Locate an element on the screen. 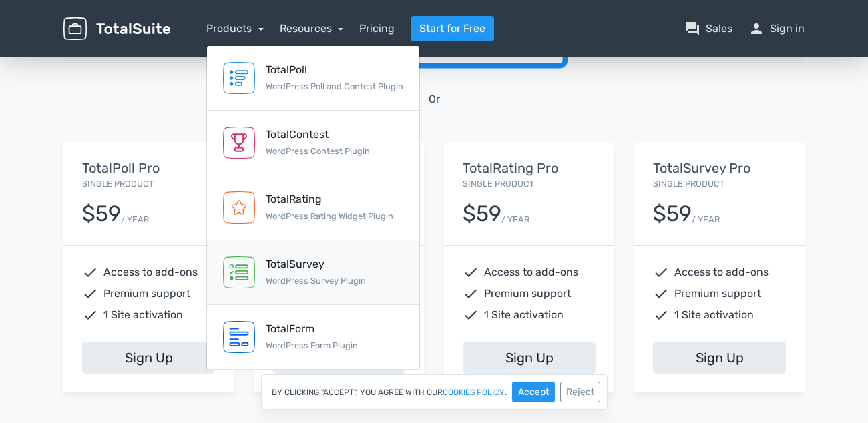  h5: TotalPoll Pro is located at coordinates (148, 168).